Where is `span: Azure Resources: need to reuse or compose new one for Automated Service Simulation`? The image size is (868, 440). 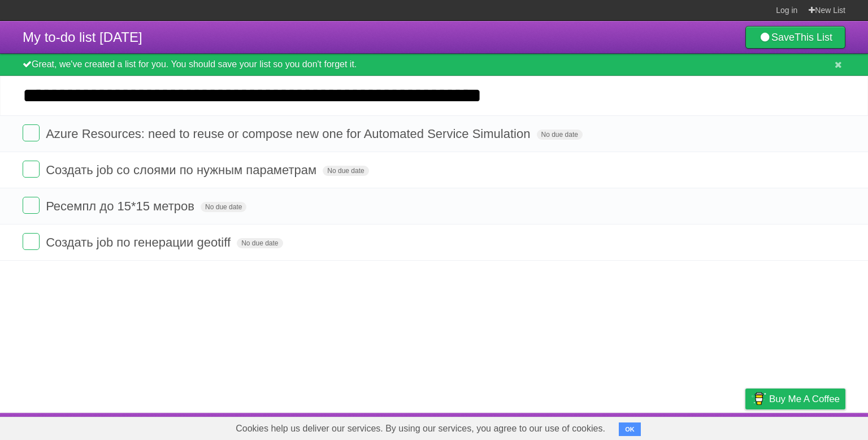 span: Azure Resources: need to reuse or compose new one for Automated Service Simulation is located at coordinates (289, 133).